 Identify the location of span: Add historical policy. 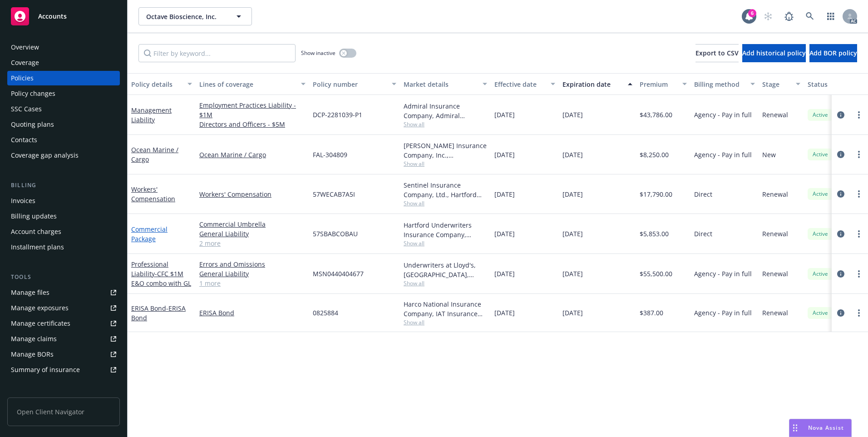
(774, 53).